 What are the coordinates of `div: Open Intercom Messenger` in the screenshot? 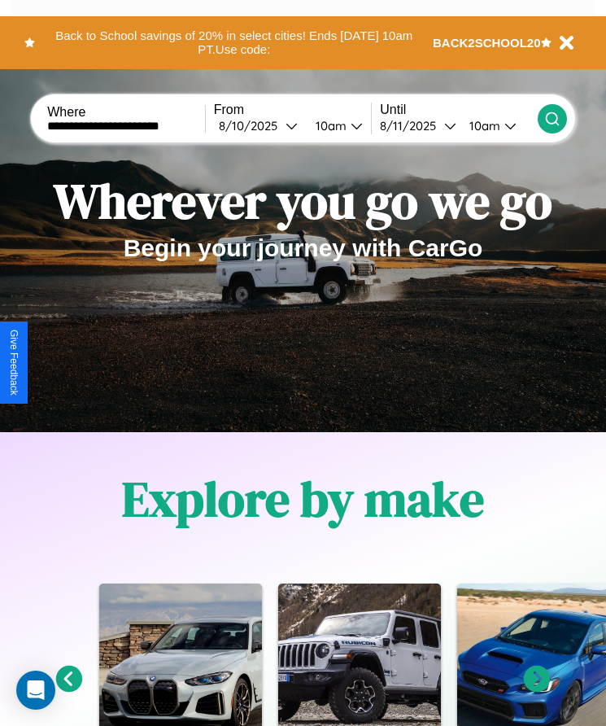 It's located at (36, 690).